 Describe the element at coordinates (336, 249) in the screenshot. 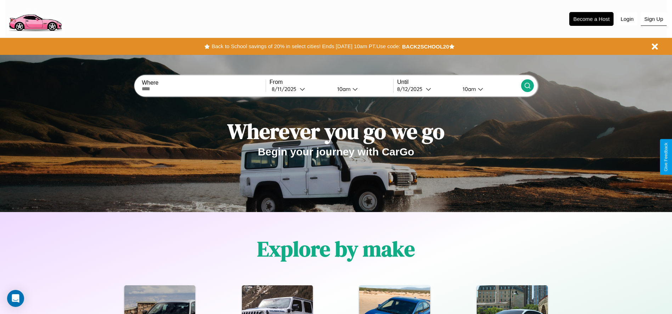

I see `h1: Explore by make` at that location.